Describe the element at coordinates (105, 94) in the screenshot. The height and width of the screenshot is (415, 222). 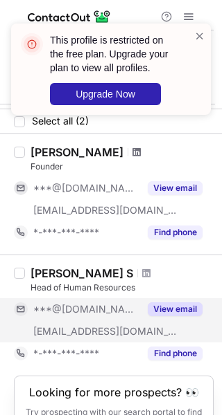
I see `span: Upgrade Now` at that location.